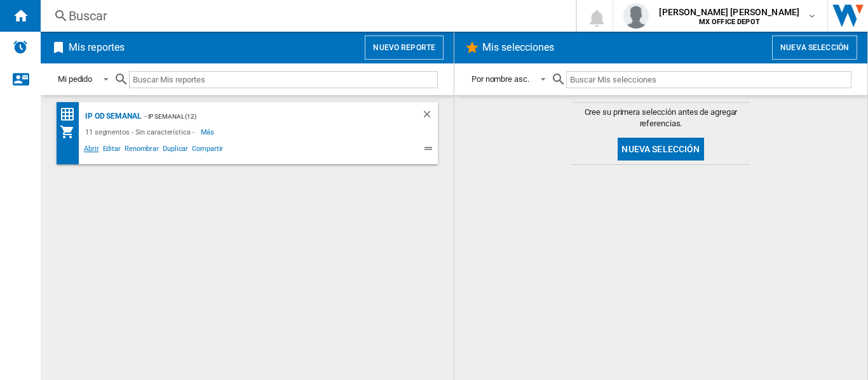 The image size is (868, 380). Describe the element at coordinates (111, 151) in the screenshot. I see `span: Editar` at that location.